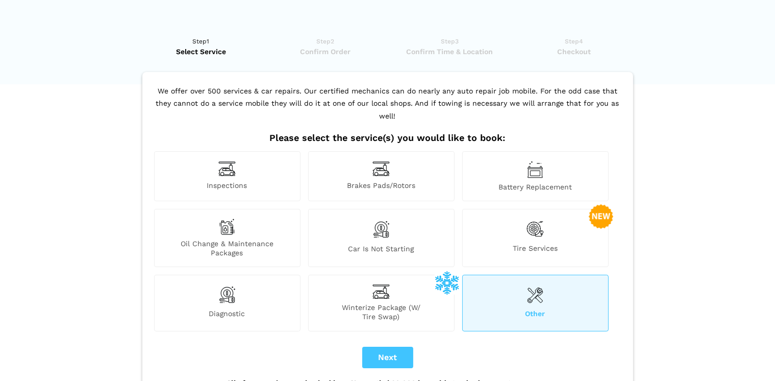 This screenshot has height=381, width=775. What do you see at coordinates (227, 248) in the screenshot?
I see `span: Oil Change & Maintenance Packages` at bounding box center [227, 248].